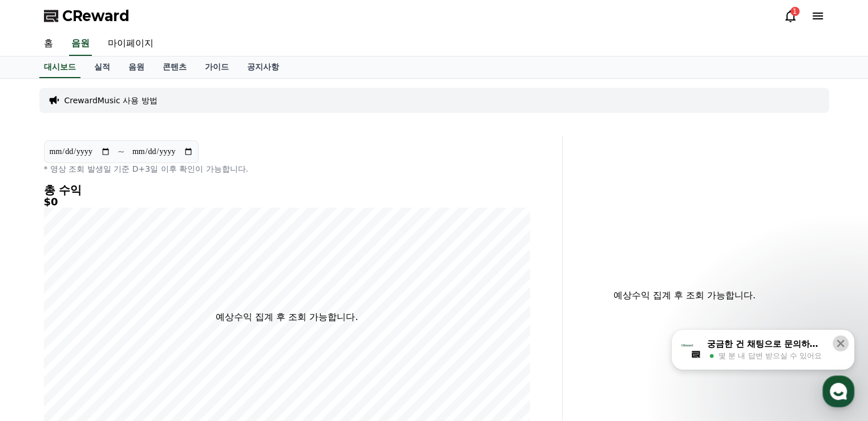 The width and height of the screenshot is (868, 421). Describe the element at coordinates (183, 349) in the screenshot. I see `span: 설정` at that location.